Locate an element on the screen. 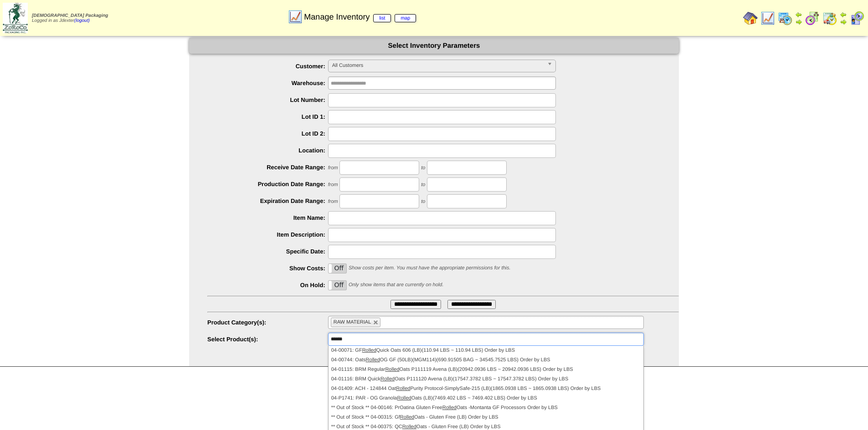 The width and height of the screenshot is (868, 430). img: zoroco-logo-small.webp is located at coordinates (15, 18).